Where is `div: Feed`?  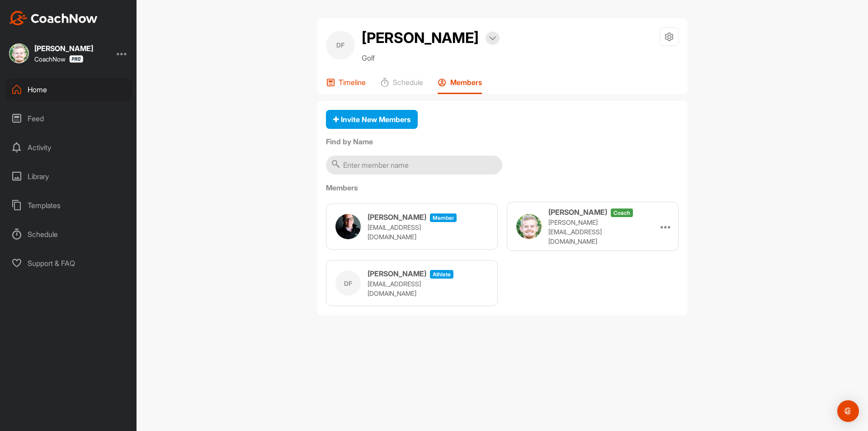 div: Feed is located at coordinates (69, 119).